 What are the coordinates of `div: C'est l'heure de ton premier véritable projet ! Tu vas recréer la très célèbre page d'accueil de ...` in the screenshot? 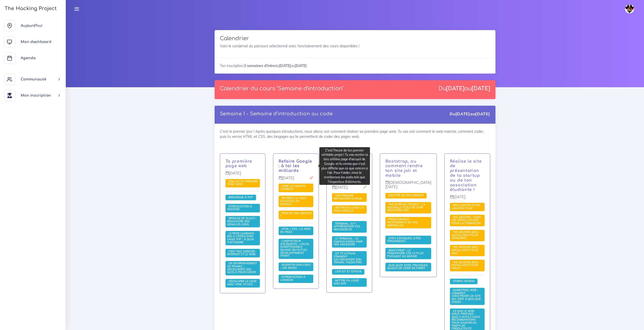 It's located at (345, 166).